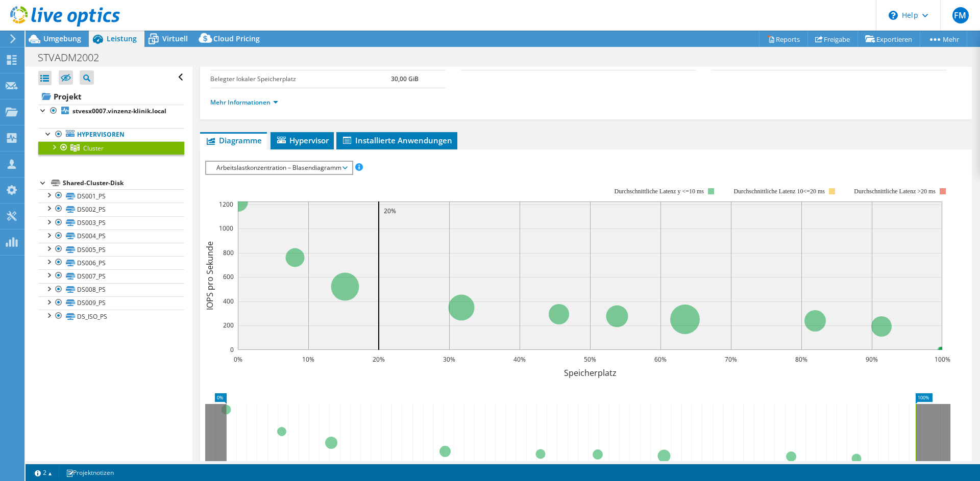  Describe the element at coordinates (309, 360) in the screenshot. I see `text: 10%` at that location.